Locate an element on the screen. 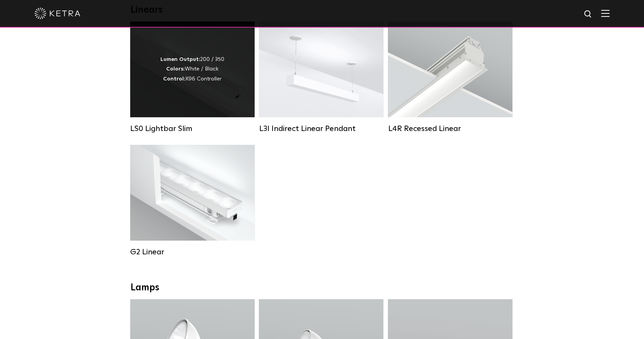 This screenshot has height=339, width=644. strong: Lumen Output: is located at coordinates (180, 59).